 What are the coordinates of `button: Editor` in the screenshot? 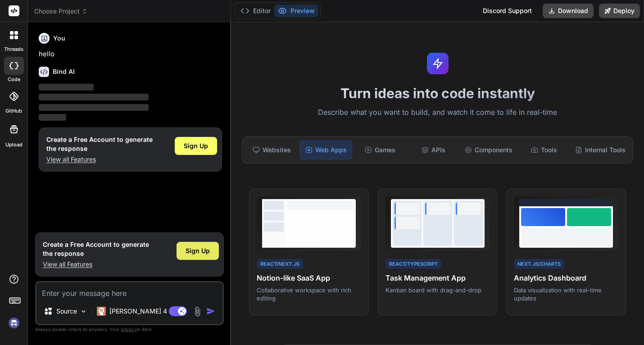 It's located at (255, 10).